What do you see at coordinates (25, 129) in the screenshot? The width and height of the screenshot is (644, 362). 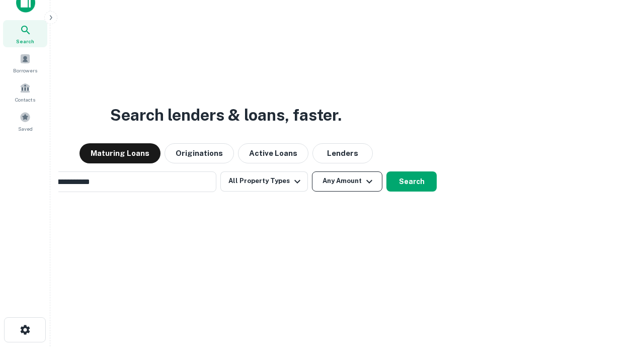 I see `span: Saved` at bounding box center [25, 129].